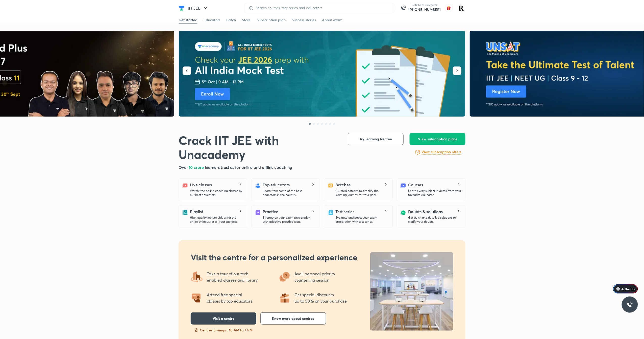  Describe the element at coordinates (376, 139) in the screenshot. I see `span: Try learning for free` at that location.